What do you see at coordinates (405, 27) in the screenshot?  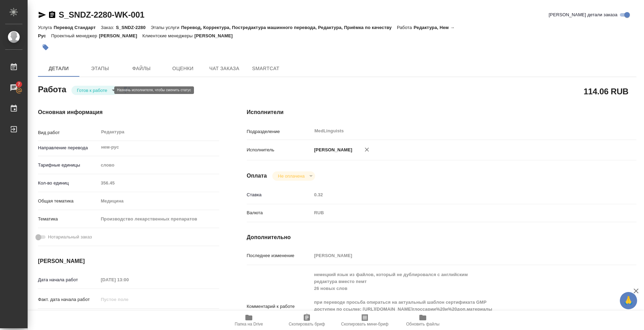 I see `p: Работа` at bounding box center [405, 27].